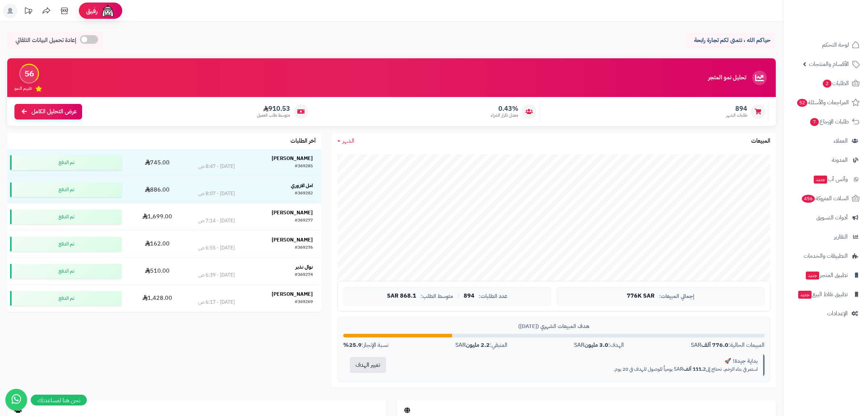 This screenshot has width=868, height=416. Describe the element at coordinates (677, 296) in the screenshot. I see `span: إجمالي المبيعات:` at that location.